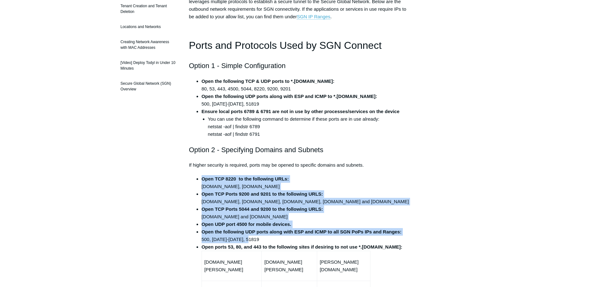 The height and width of the screenshot is (287, 600). I want to click on li: 80, 53, 443, 4500, 5044, 8220, 9200, 9201, so click(306, 85).